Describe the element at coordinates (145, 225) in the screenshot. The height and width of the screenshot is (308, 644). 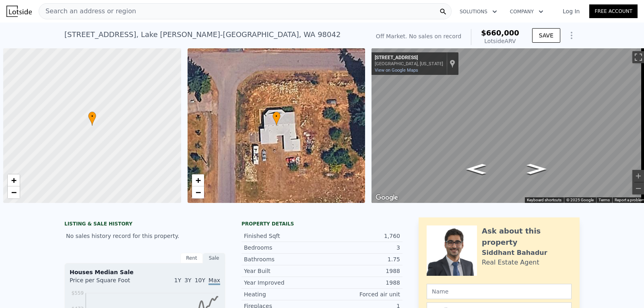
I see `div: LISTING & SALE HISTORY` at that location.